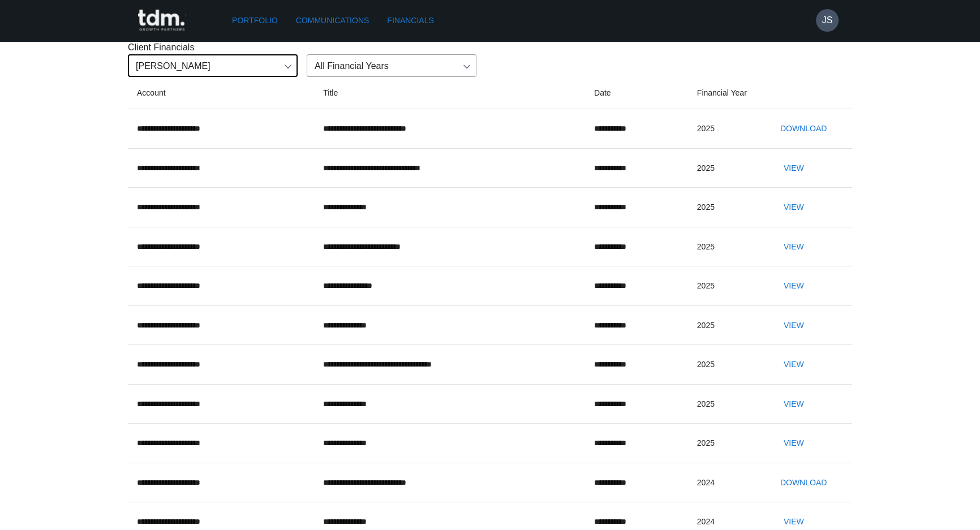 This screenshot has width=980, height=530. Describe the element at coordinates (636, 93) in the screenshot. I see `th: Date` at that location.